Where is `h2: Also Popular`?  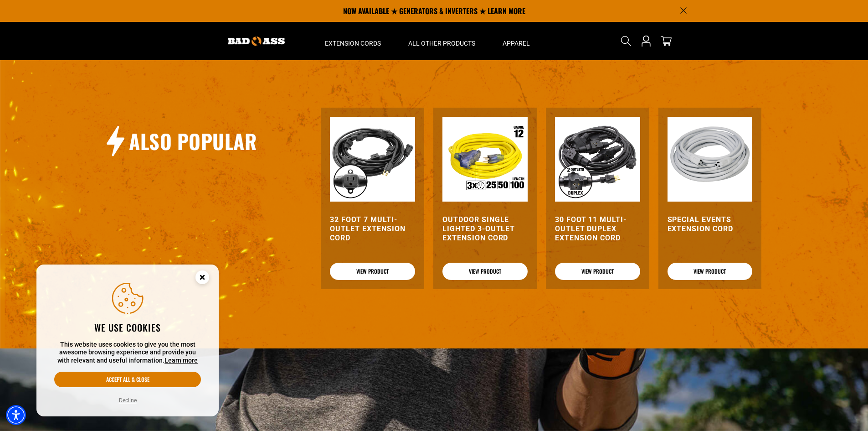
h2: Also Popular is located at coordinates (193, 141).